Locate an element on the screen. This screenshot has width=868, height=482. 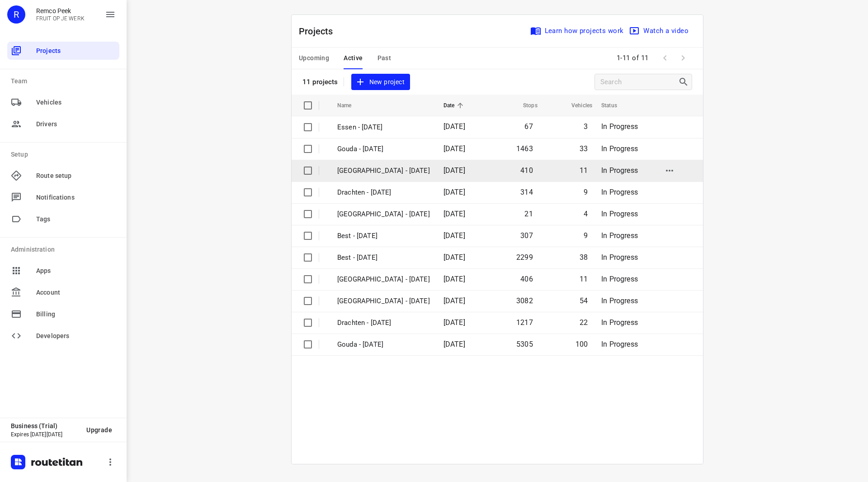
span: 406 is located at coordinates (526, 279).